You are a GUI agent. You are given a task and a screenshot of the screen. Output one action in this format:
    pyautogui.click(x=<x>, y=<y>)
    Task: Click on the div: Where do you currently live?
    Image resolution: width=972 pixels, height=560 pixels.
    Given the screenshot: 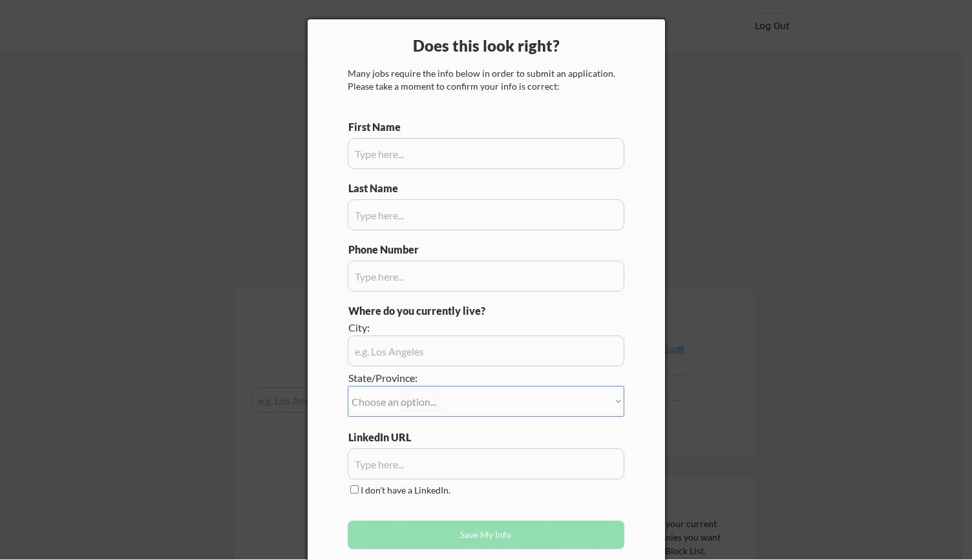 What is the action you would take?
    pyautogui.click(x=450, y=311)
    